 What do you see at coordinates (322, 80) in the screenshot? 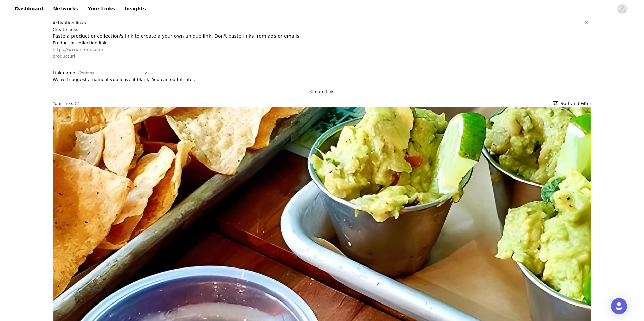
I see `div: We will suggest a name if you leave it blank. You can edit it later.` at bounding box center [322, 80].